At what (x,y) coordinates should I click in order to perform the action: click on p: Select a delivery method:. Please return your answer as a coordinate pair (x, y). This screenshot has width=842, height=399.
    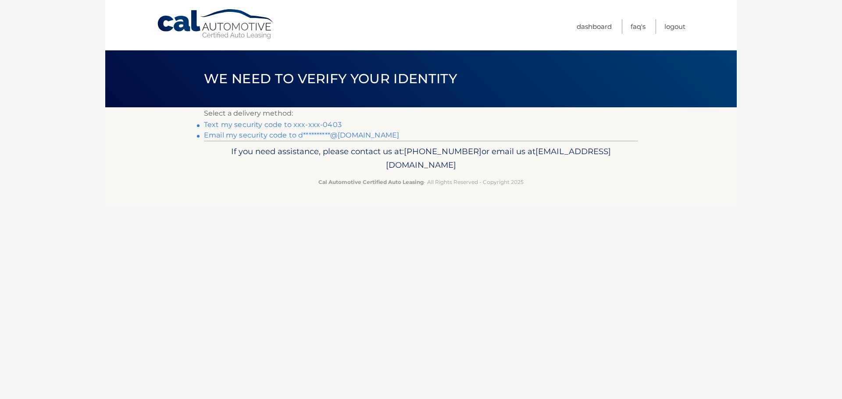
    Looking at the image, I should click on (421, 114).